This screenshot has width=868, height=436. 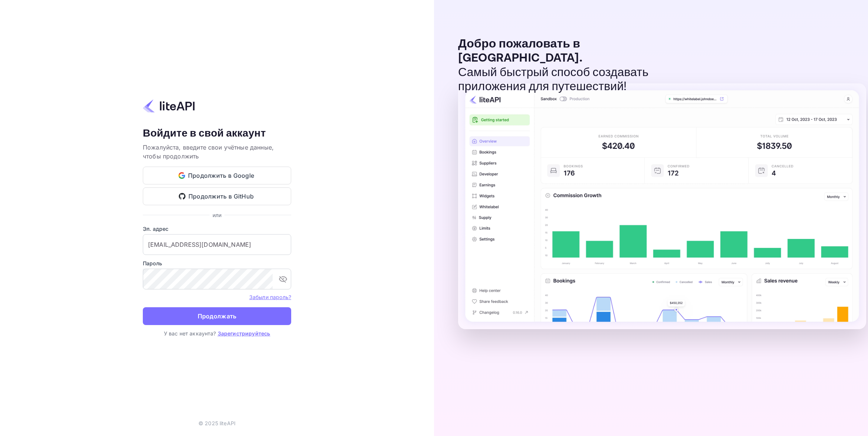 What do you see at coordinates (662, 206) in the screenshot?
I see `img: Предварительный просмотр панели управления liteAPI` at bounding box center [662, 206].